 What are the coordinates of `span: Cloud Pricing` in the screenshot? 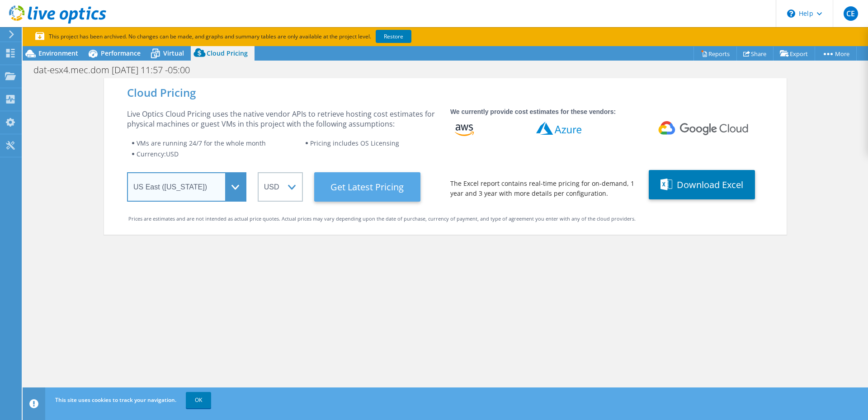 It's located at (227, 53).